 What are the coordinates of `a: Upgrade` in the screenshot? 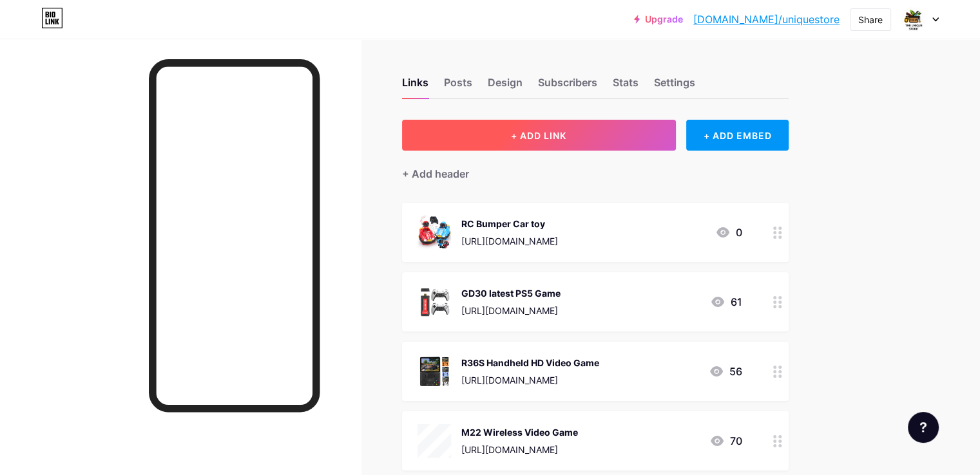 It's located at (659, 20).